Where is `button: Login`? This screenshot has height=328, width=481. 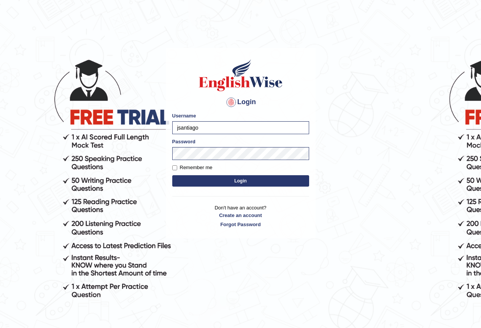
button: Login is located at coordinates (241, 181).